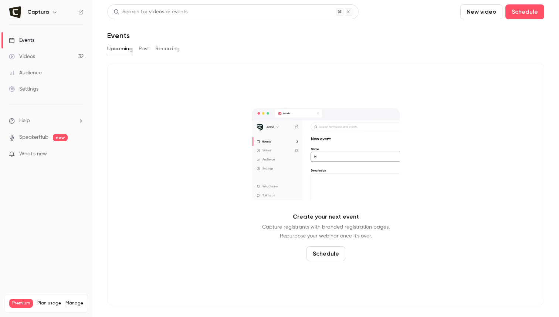 This screenshot has height=317, width=559. I want to click on div: Search for videos or events, so click(151, 12).